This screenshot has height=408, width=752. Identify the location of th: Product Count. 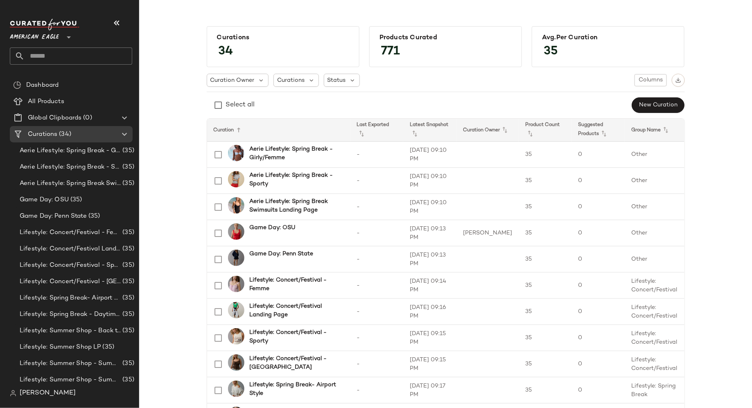
(546, 130).